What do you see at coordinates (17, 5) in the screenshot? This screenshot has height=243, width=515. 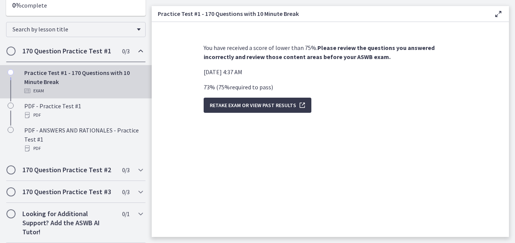 I see `span: 0%` at bounding box center [17, 5].